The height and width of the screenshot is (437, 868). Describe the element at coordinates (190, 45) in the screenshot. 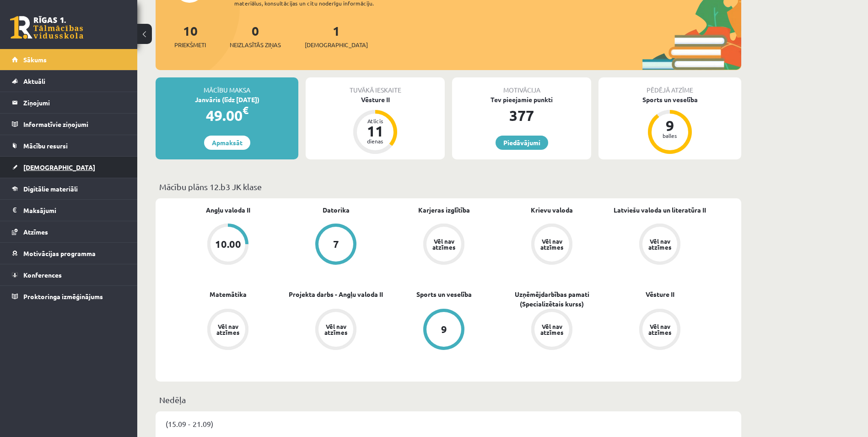

I see `span: Priekšmeti` at that location.